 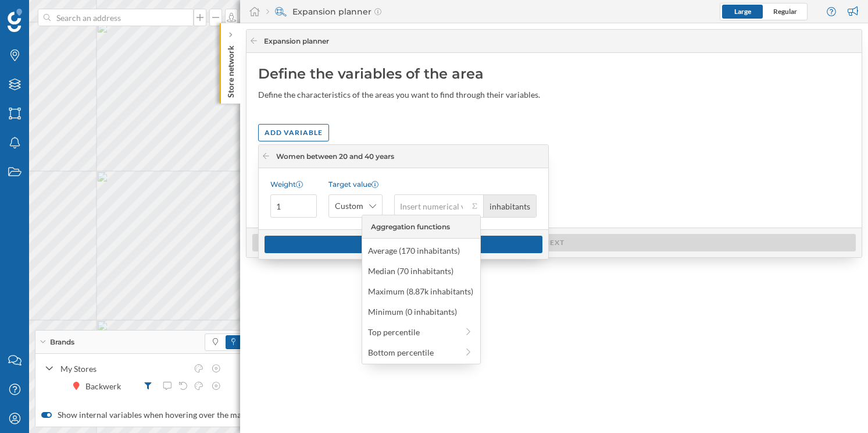 What do you see at coordinates (785, 11) in the screenshot?
I see `span: Regular` at bounding box center [785, 11].